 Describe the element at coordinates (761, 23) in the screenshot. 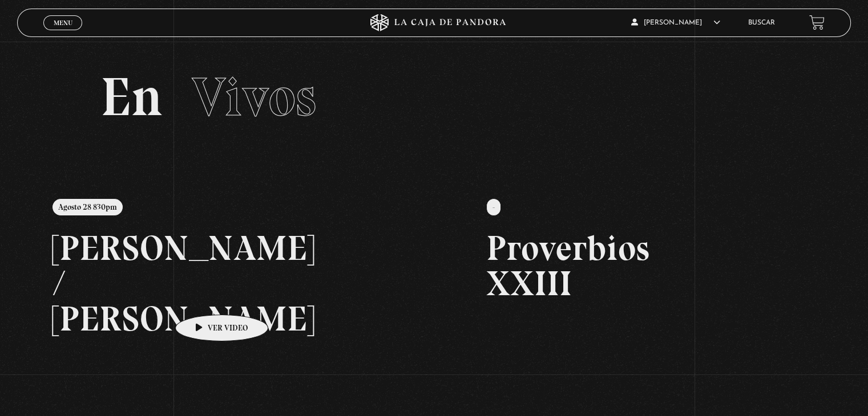

I see `a: Buscar` at that location.